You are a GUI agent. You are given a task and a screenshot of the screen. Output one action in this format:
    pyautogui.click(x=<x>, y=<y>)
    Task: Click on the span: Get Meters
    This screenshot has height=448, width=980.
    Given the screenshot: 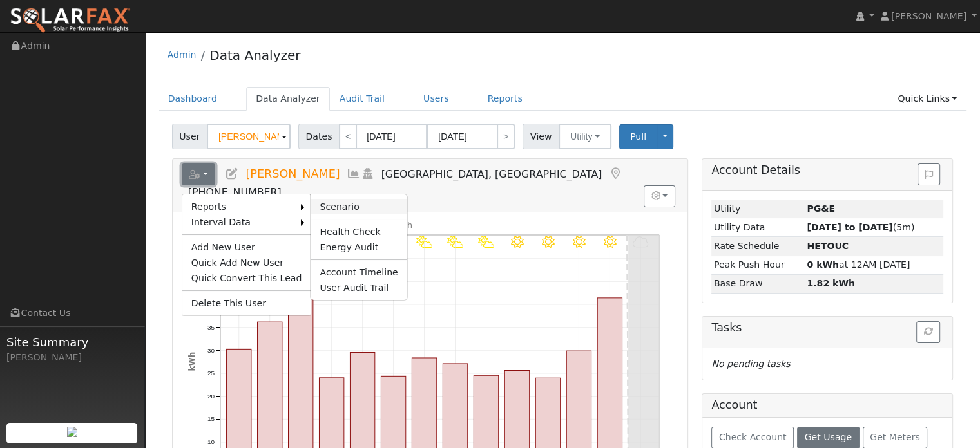 What is the action you would take?
    pyautogui.click(x=894, y=437)
    